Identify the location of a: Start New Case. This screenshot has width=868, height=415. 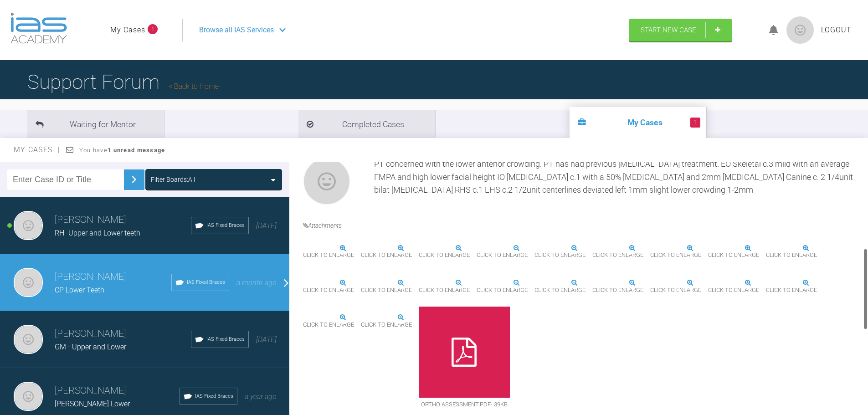
(681, 30).